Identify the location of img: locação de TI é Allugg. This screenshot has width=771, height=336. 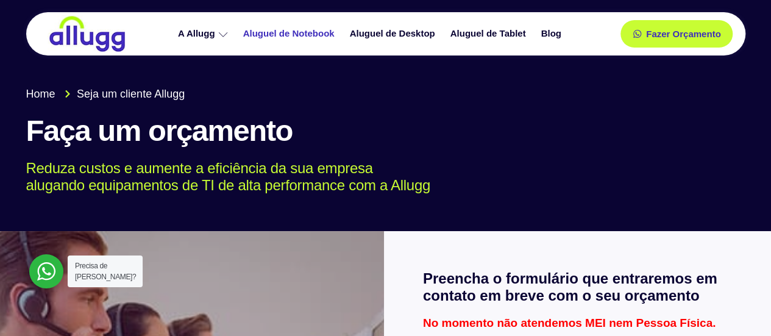
(87, 34).